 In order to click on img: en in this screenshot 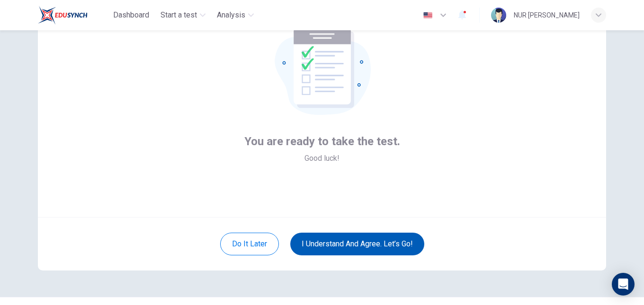, I will do `click(428, 15)`.